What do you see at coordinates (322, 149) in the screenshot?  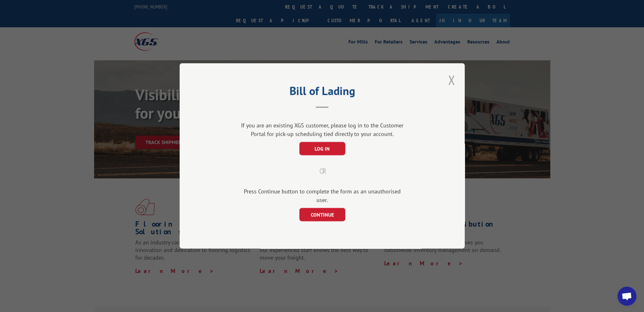 I see `button: LOG IN` at bounding box center [322, 149].